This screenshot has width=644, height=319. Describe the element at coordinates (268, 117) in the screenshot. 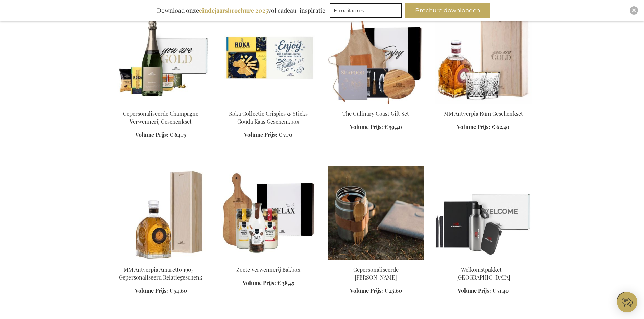

I see `a: Roka Collectie Crispies & Sticks Gouda Kaas Geschenkbox` at that location.